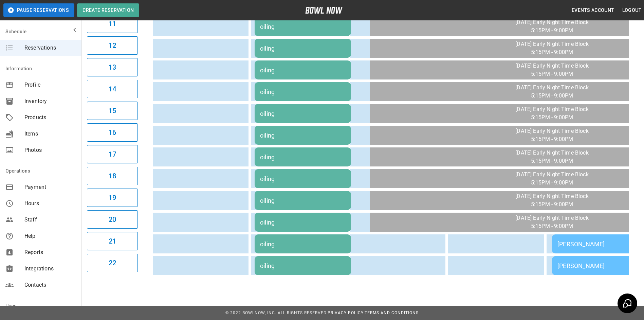  What do you see at coordinates (113, 89) in the screenshot?
I see `button: 14` at bounding box center [113, 89].